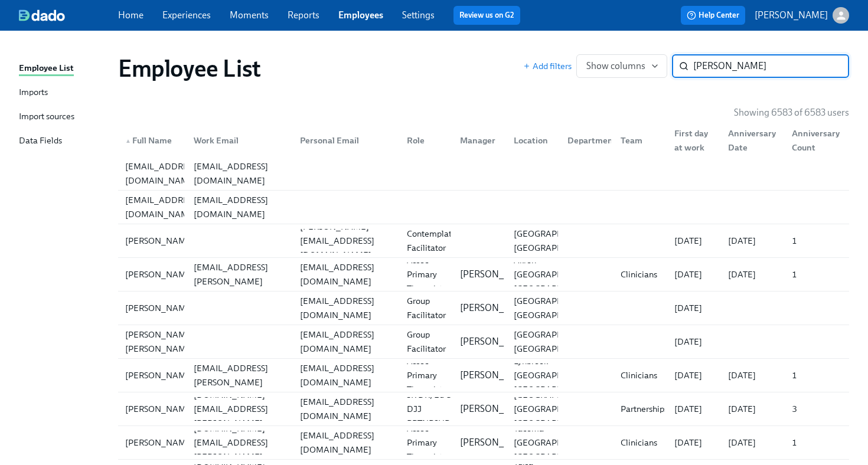 The height and width of the screenshot is (465, 868). I want to click on div: Import sources, so click(46, 116).